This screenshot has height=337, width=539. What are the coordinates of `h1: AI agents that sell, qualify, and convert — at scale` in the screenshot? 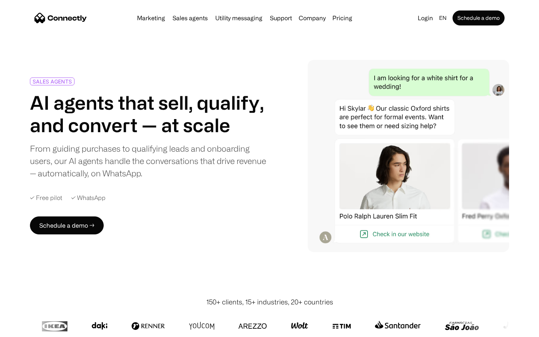 It's located at (148, 114).